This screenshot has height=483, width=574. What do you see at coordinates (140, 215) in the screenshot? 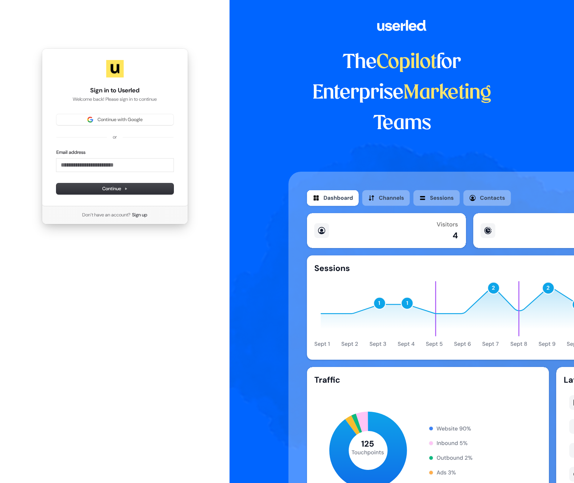
I see `a: Sign up` at bounding box center [140, 215].